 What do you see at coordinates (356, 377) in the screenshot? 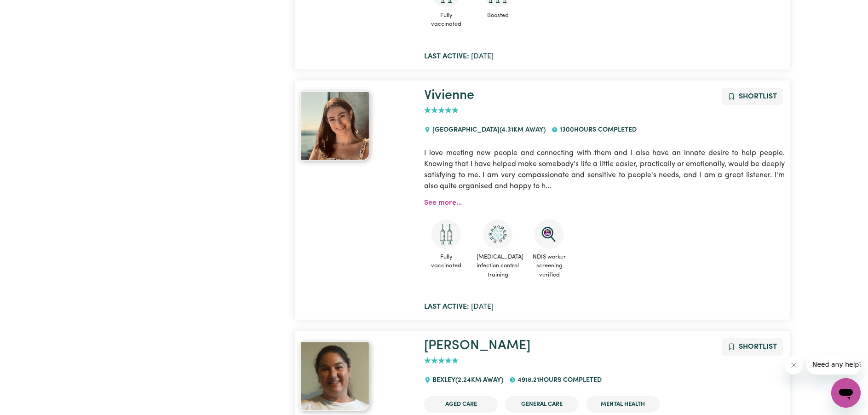
I see `a: MARIA` at bounding box center [356, 377].